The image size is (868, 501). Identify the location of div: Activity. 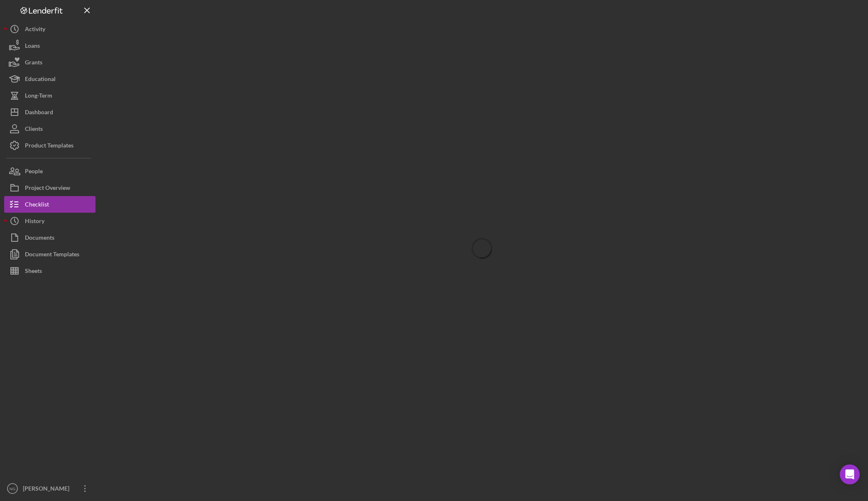
(35, 30).